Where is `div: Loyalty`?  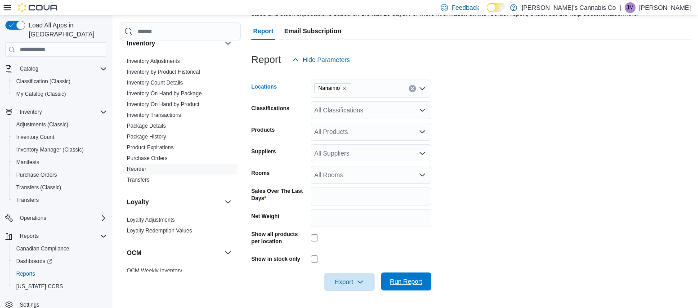 div: Loyalty is located at coordinates (180, 227).